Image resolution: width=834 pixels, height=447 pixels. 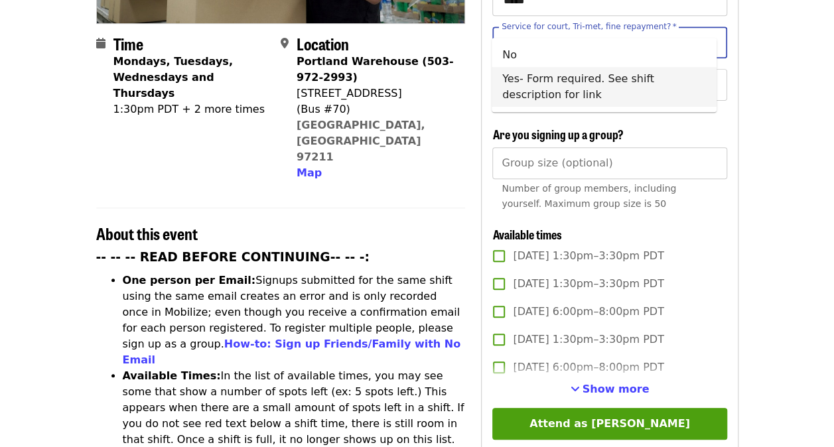 What do you see at coordinates (189, 280) in the screenshot?
I see `strong: One person per Email:` at bounding box center [189, 280].